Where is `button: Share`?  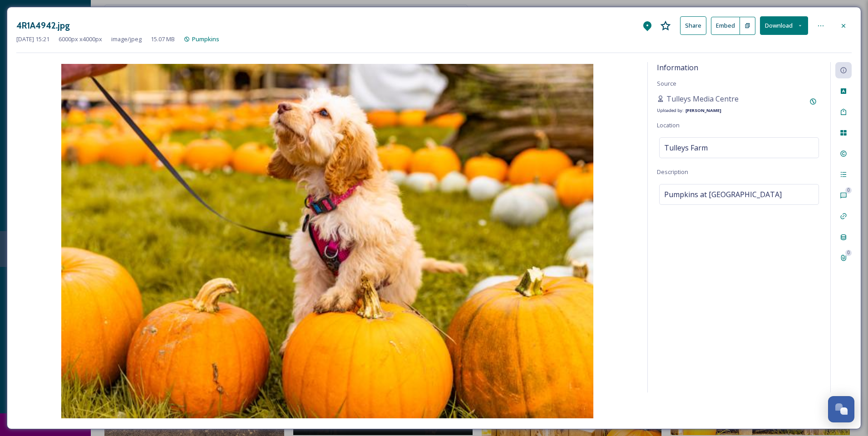 button: Share is located at coordinates (693, 25).